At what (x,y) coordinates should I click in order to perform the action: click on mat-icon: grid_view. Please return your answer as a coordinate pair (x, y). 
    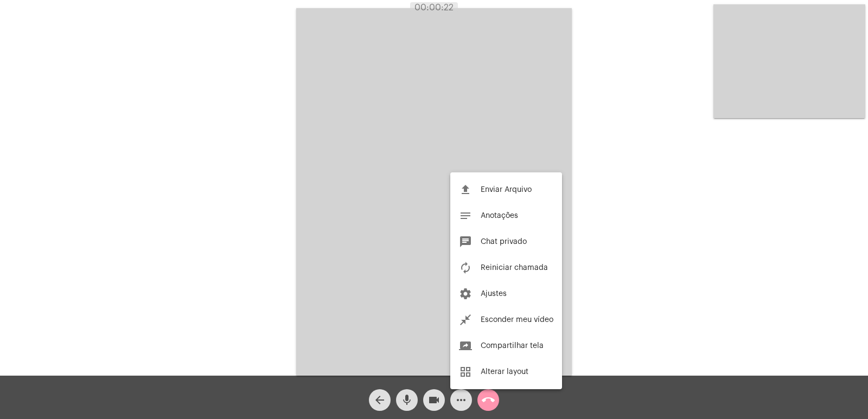
    Looking at the image, I should click on (466, 372).